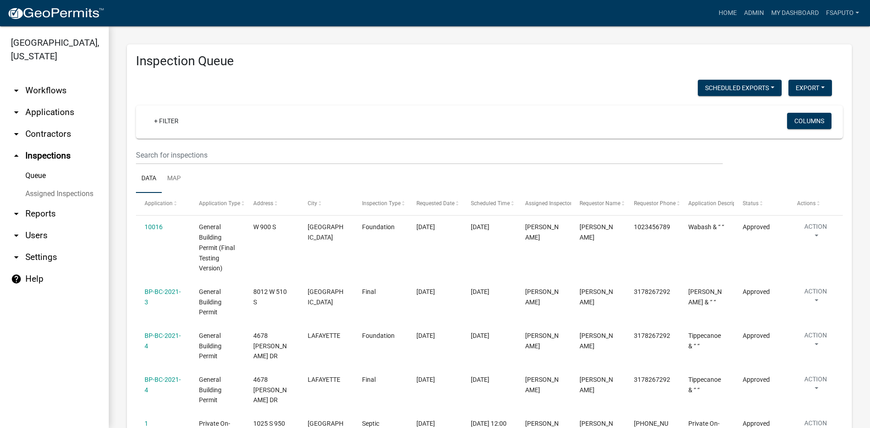 The height and width of the screenshot is (428, 870). What do you see at coordinates (597, 297) in the screenshot?
I see `span: Barry` at bounding box center [597, 297].